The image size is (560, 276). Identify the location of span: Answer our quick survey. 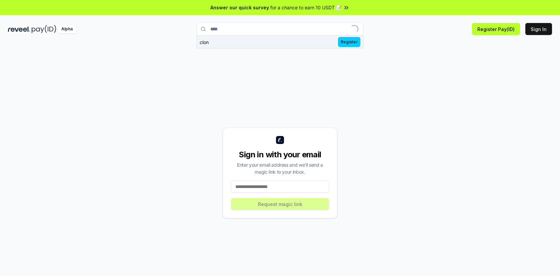
(240, 7).